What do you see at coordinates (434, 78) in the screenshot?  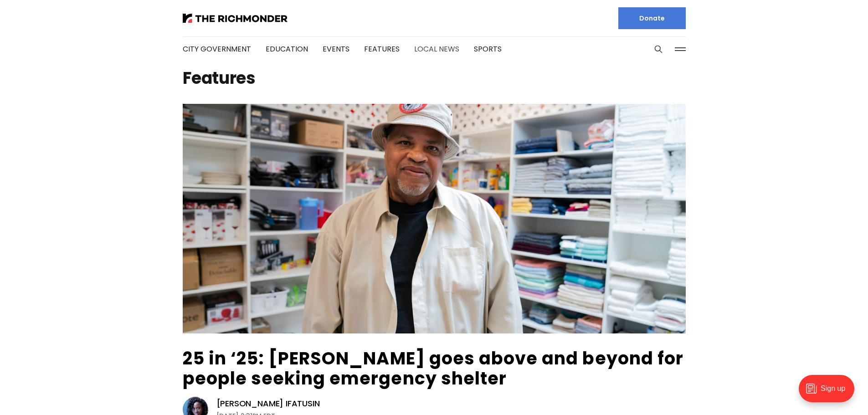 I see `h1: Features` at bounding box center [434, 78].